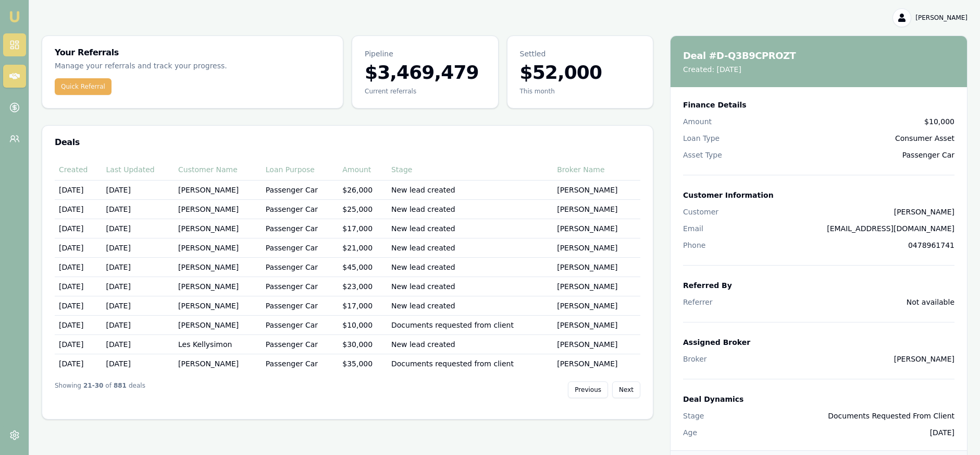 The image size is (980, 455). I want to click on span: Asset Type, so click(702, 155).